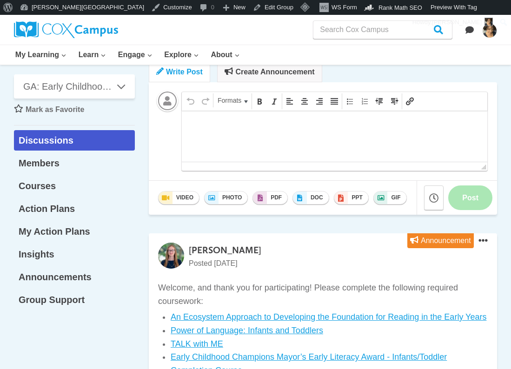 Image resolution: width=511 pixels, height=369 pixels. I want to click on img: eb2d2957e9cf3faec0d3df9a3dfdc6c7, so click(168, 101).